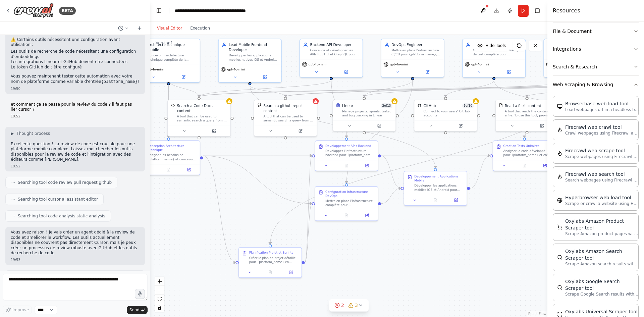 The width and height of the screenshot is (644, 317). Describe the element at coordinates (338, 105) in the screenshot. I see `img: Linear` at that location.